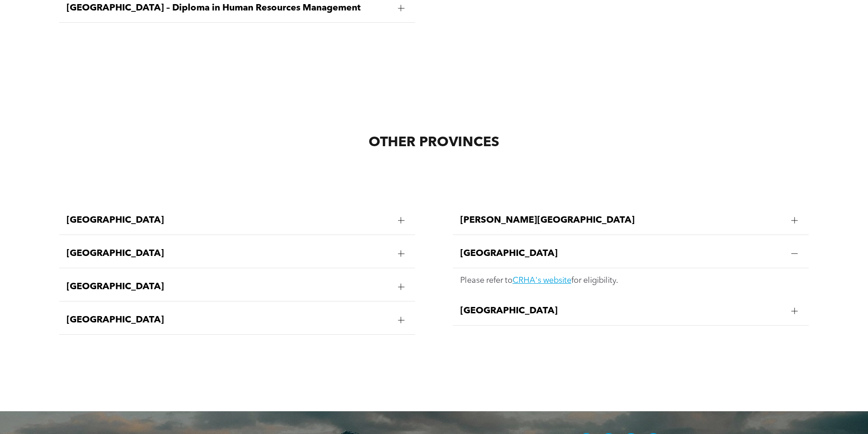 This screenshot has height=434, width=868. I want to click on a: CRHA's website, so click(542, 280).